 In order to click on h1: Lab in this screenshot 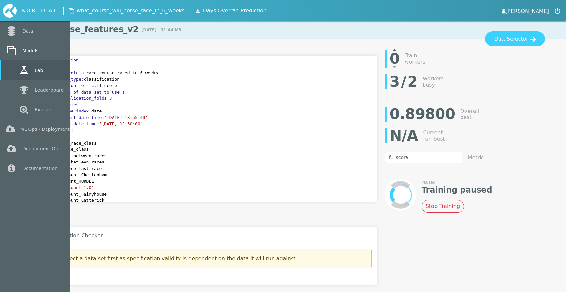, I will do `click(293, 29)`.